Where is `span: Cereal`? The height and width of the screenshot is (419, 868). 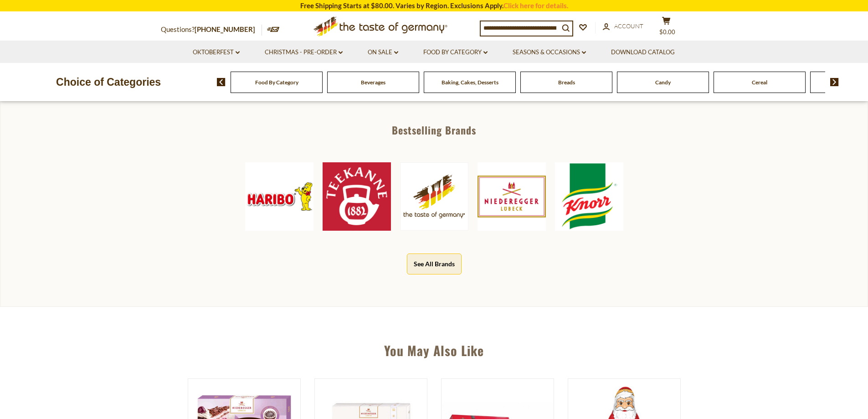 span: Cereal is located at coordinates (760, 82).